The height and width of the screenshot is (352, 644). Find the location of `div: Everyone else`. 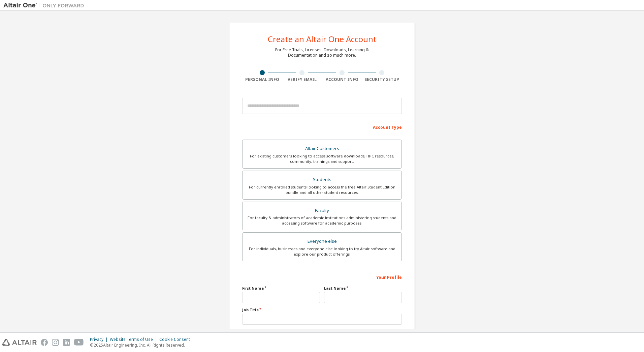

div: Everyone else is located at coordinates (322, 241).